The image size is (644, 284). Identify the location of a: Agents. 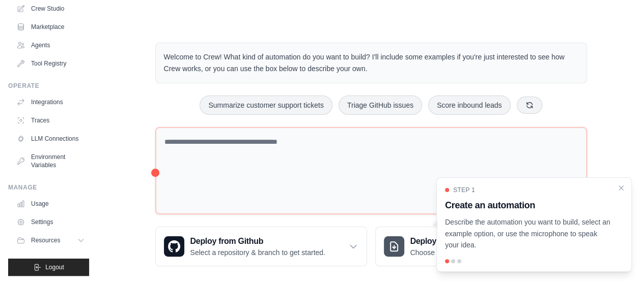
(50, 45).